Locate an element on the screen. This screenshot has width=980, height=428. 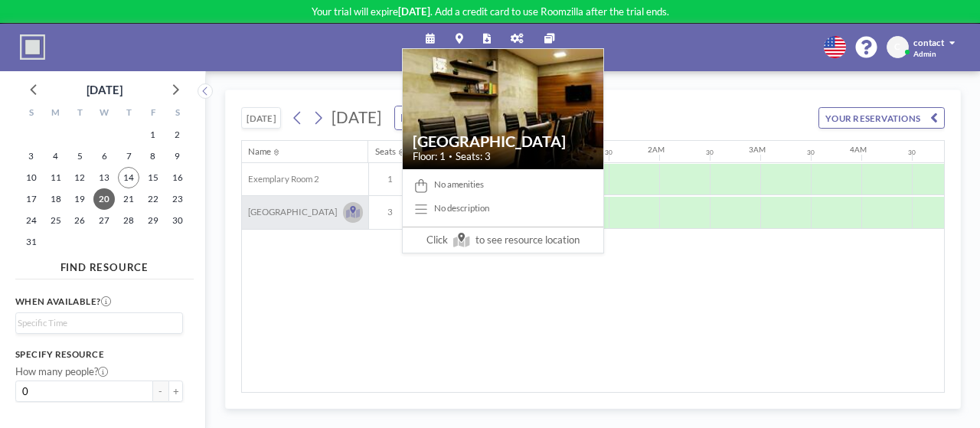
span: Seats: 3 is located at coordinates (473, 156).